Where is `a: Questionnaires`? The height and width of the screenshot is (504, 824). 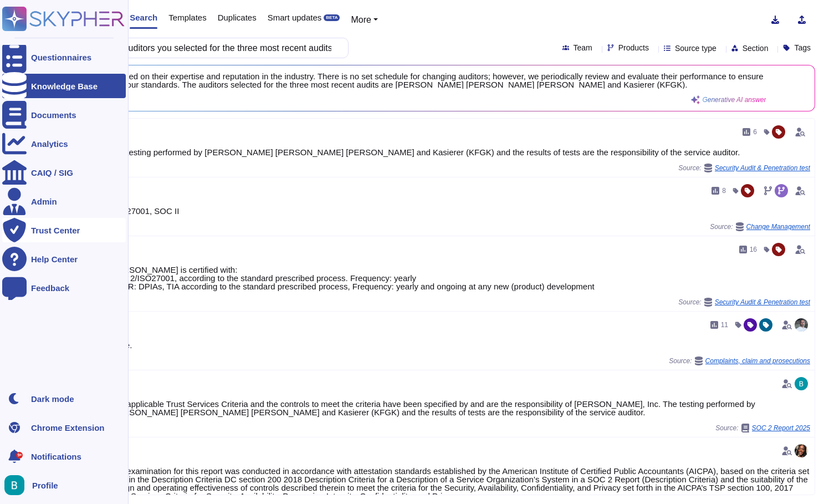
a: Questionnaires is located at coordinates (64, 57).